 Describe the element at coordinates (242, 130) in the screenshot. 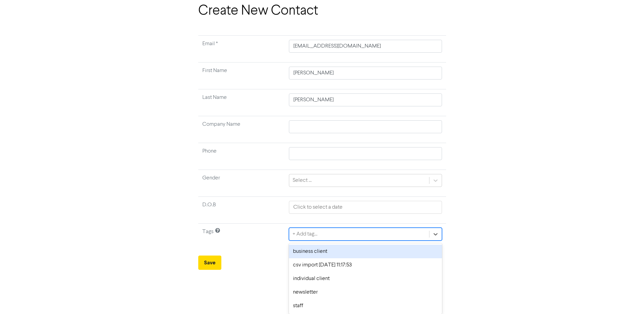

I see `td: Company Name` at that location.